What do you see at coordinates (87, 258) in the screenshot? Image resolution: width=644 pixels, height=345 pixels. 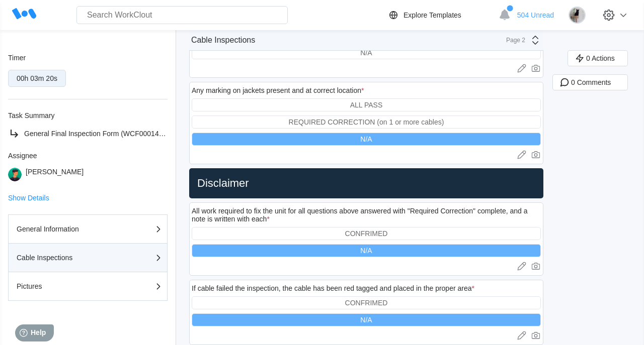 I see `button: Cable Inspections` at bounding box center [87, 258].